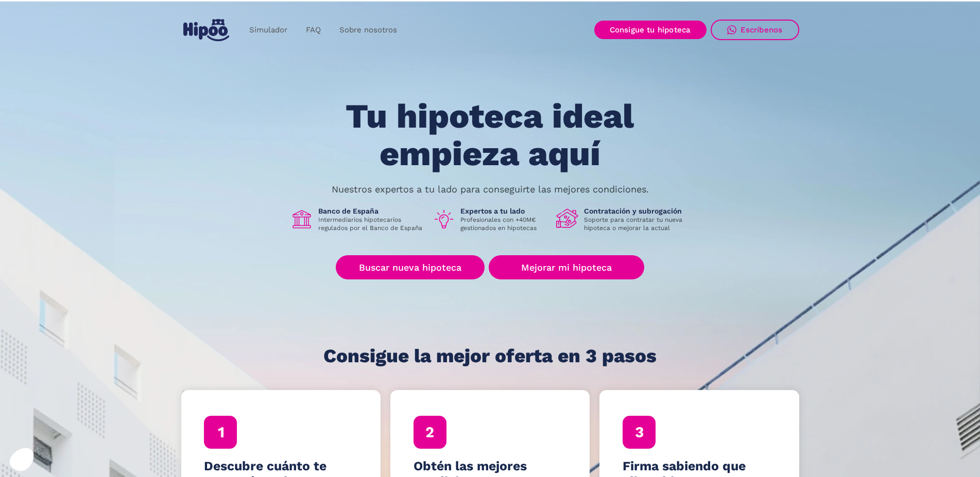 This screenshot has width=980, height=477. Describe the element at coordinates (490, 356) in the screenshot. I see `h1: Consigue la mejor oferta en 3 pasos` at that location.